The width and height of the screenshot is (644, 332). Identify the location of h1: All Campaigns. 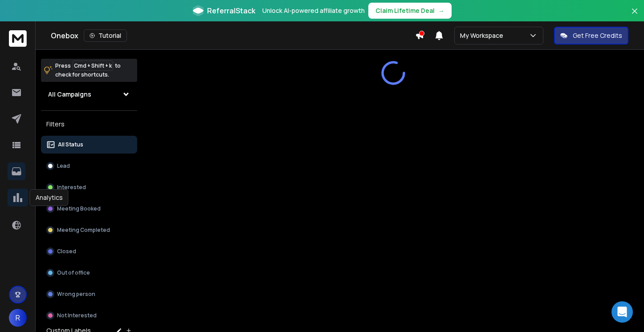
(70, 94).